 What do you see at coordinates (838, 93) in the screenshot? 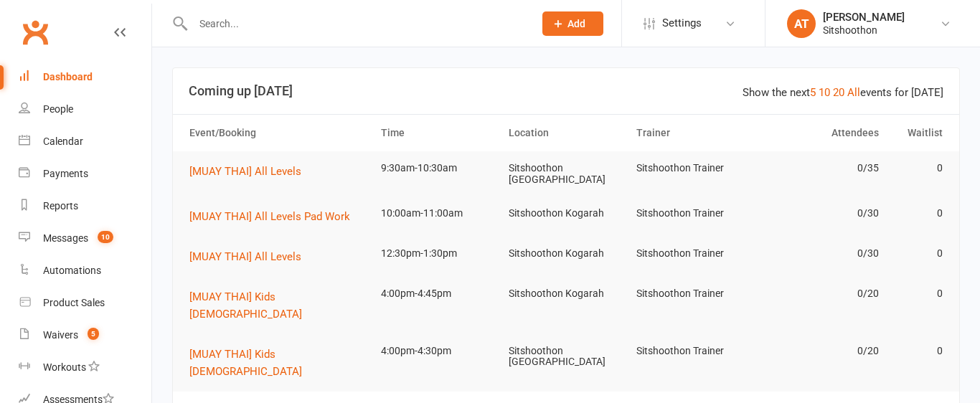
I see `a: 20` at bounding box center [838, 93].